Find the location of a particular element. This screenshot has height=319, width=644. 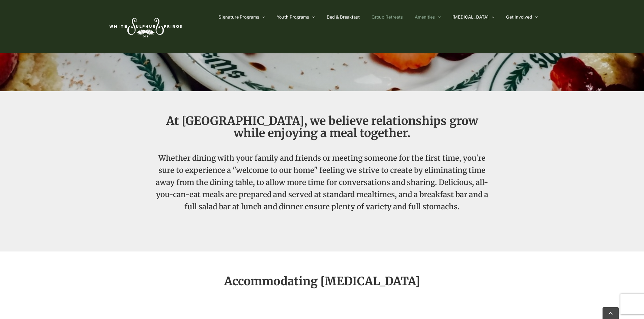

span: Get Involved is located at coordinates (519, 17).